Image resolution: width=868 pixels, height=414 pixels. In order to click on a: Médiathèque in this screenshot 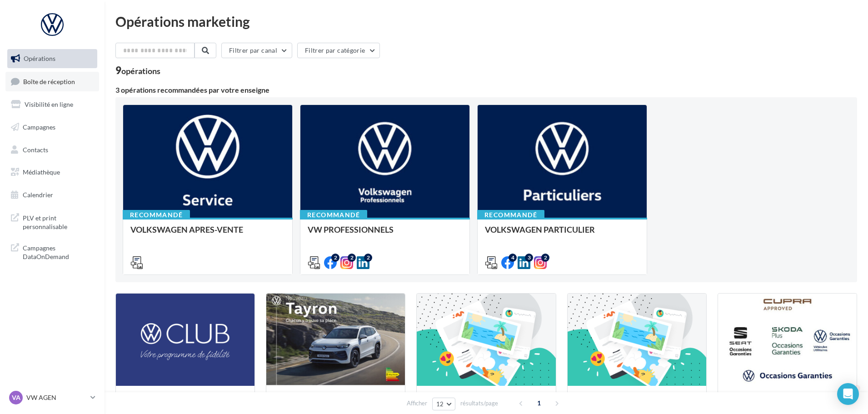, I will do `click(52, 172)`.